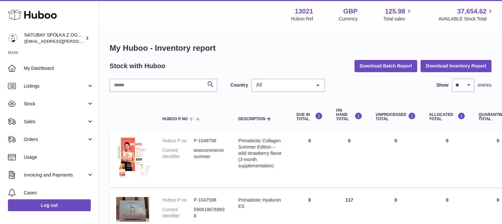 The width and height of the screenshot is (502, 224). I want to click on strong: 13021, so click(304, 11).